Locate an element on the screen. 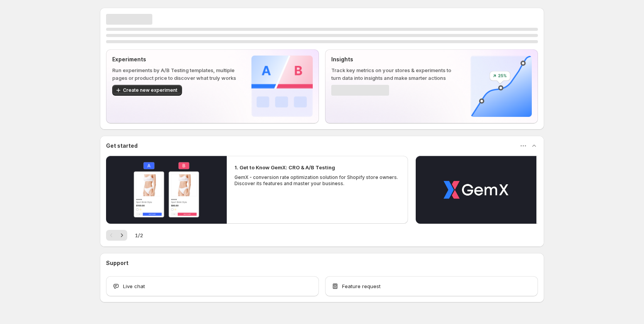 This screenshot has height=324, width=644. span: 1 / 2 is located at coordinates (139, 235).